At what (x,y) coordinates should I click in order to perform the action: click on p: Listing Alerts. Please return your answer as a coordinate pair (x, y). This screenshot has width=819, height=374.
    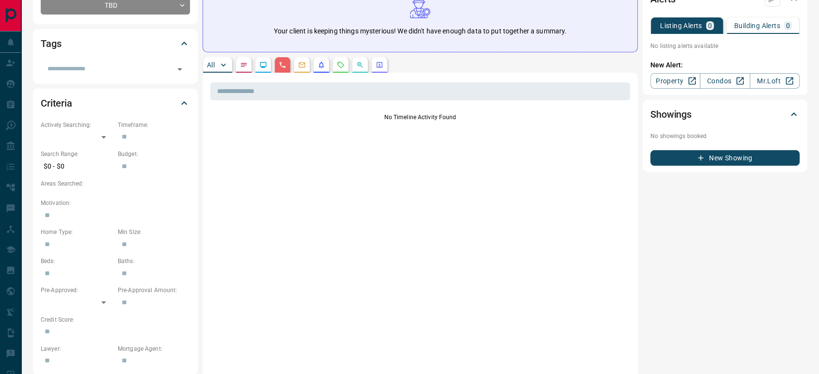
    Looking at the image, I should click on (680, 26).